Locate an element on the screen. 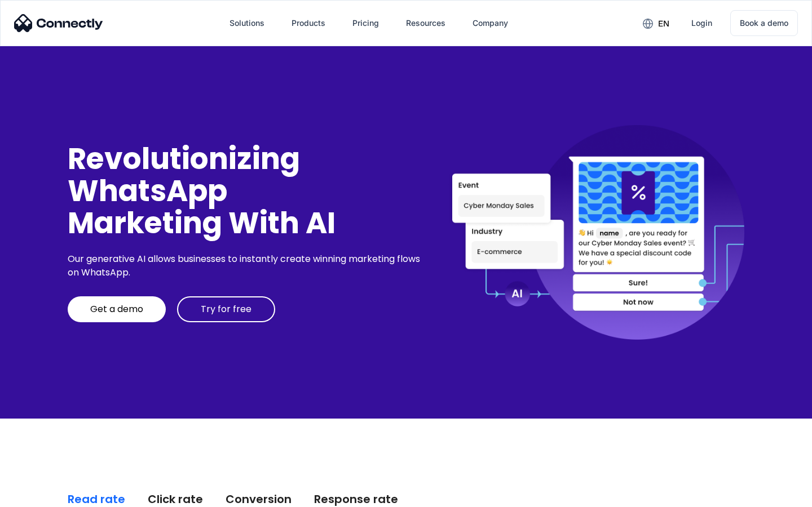 The image size is (812, 507). div: Get a demo is located at coordinates (117, 310).